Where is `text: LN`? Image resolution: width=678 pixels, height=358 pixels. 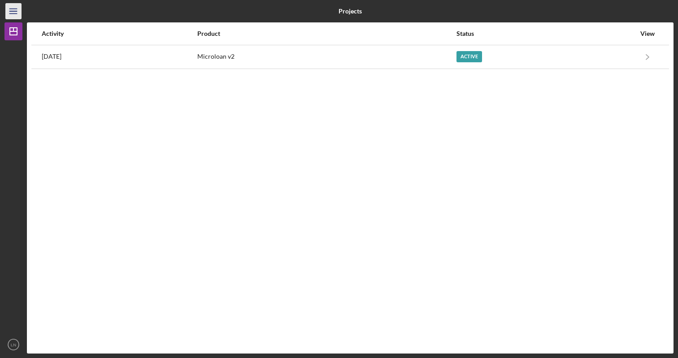 text: LN is located at coordinates (13, 345).